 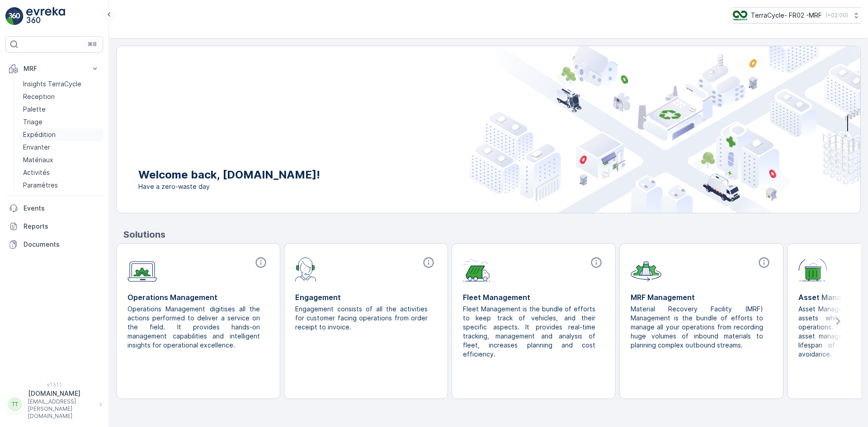 I want to click on img: logo, so click(x=14, y=16).